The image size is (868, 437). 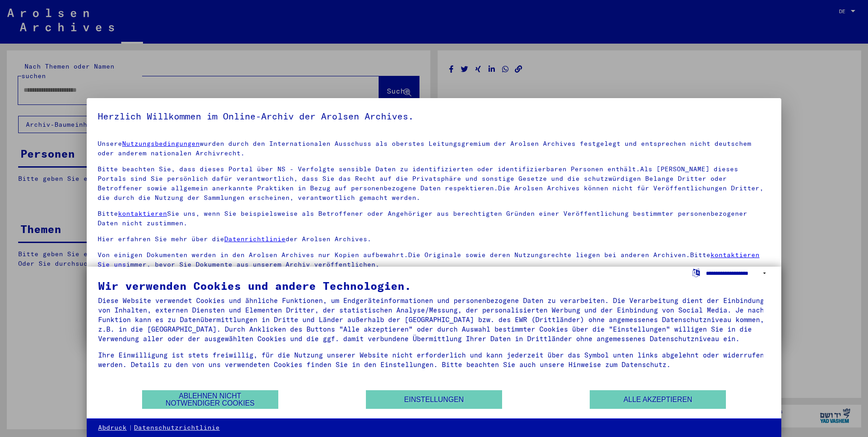 I want to click on button: Alle akzeptieren, so click(x=658, y=399).